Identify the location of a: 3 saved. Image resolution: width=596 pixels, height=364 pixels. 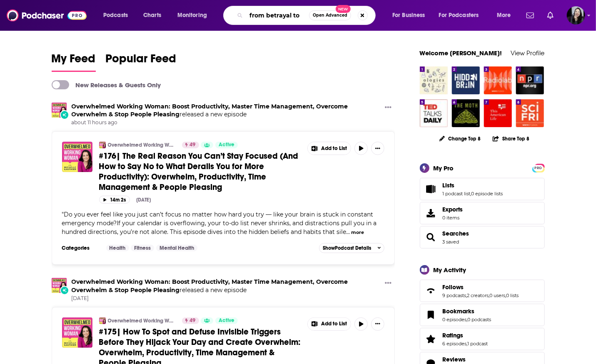
(451, 242).